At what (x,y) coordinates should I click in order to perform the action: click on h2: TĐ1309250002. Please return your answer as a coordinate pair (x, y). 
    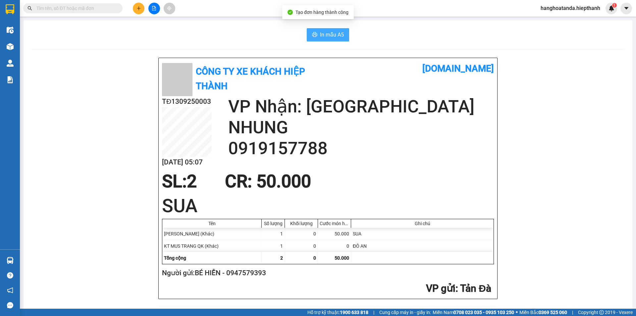
    Looking at the image, I should click on (29, 53).